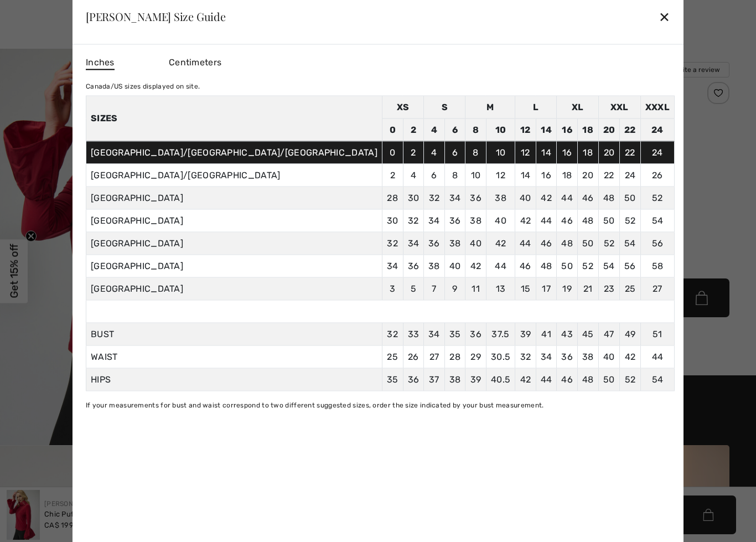 Image resolution: width=756 pixels, height=542 pixels. I want to click on span: 51, so click(658, 333).